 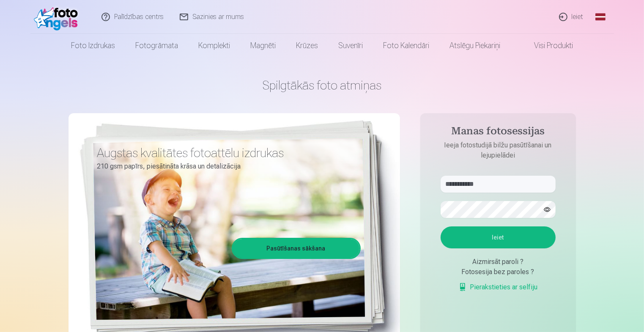 I want to click on h4: Manas fotosessijas, so click(x=498, y=133).